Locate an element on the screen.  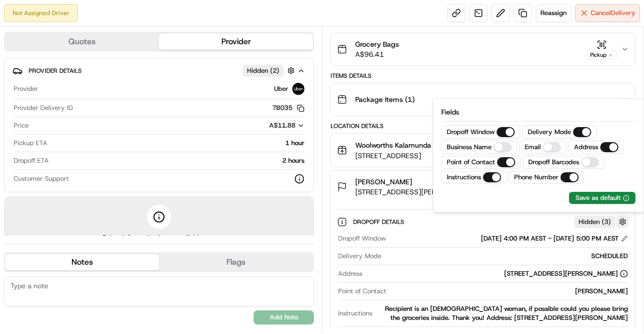
button: Flags is located at coordinates (236, 262).